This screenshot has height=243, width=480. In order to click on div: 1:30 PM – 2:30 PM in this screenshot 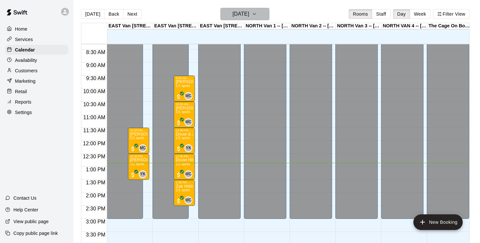, I will do `click(184, 183)`.